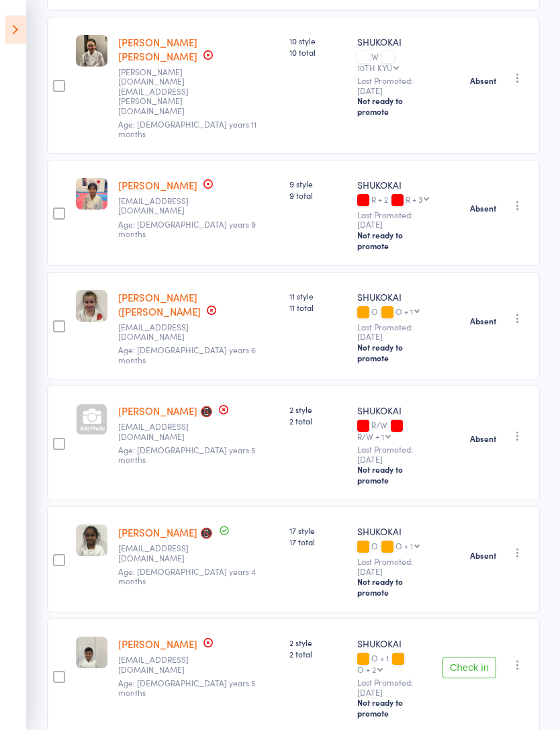 Image resolution: width=560 pixels, height=730 pixels. I want to click on small: fooqee@yahoo.com, so click(162, 664).